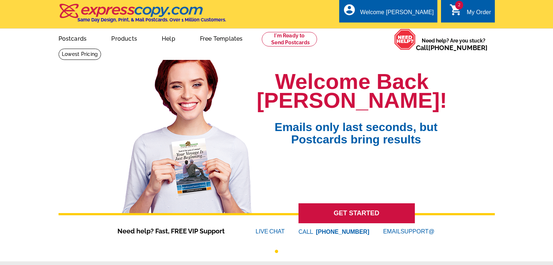 Image resolution: width=553 pixels, height=265 pixels. What do you see at coordinates (418, 232) in the screenshot?
I see `font: SUPPORT@` at bounding box center [418, 232].